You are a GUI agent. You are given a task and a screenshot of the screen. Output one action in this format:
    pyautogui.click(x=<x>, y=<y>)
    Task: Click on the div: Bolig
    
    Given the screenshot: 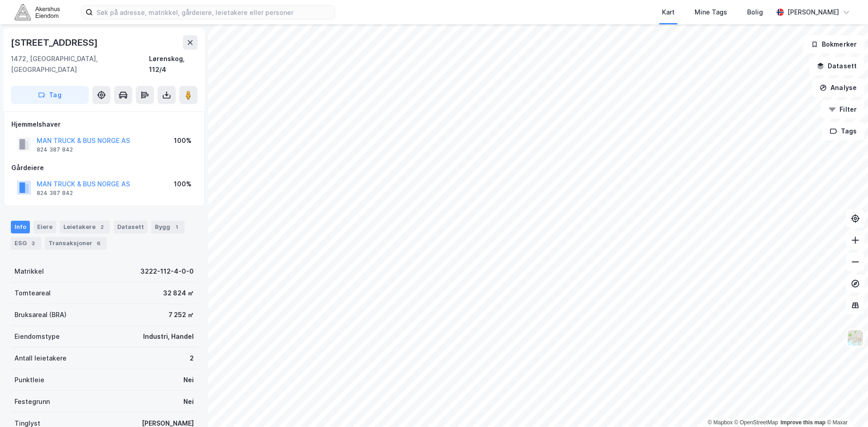 What is the action you would take?
    pyautogui.click(x=755, y=12)
    